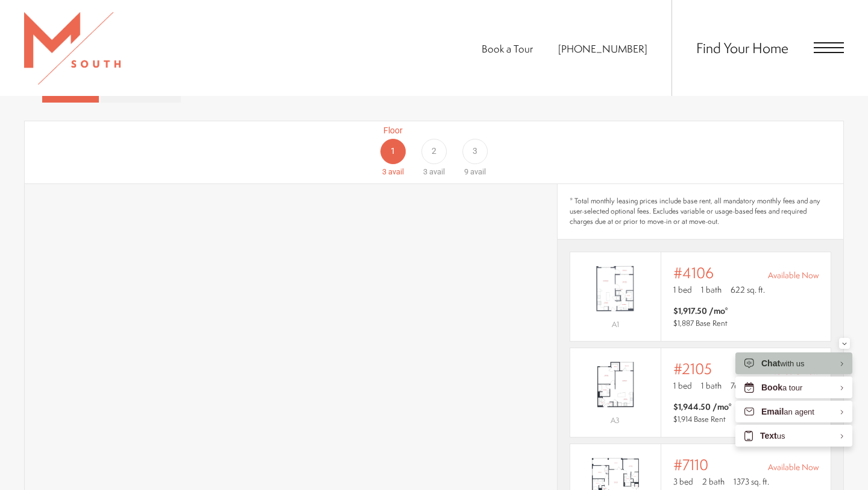  Describe the element at coordinates (434, 151) in the screenshot. I see `a: Floor 2` at that location.